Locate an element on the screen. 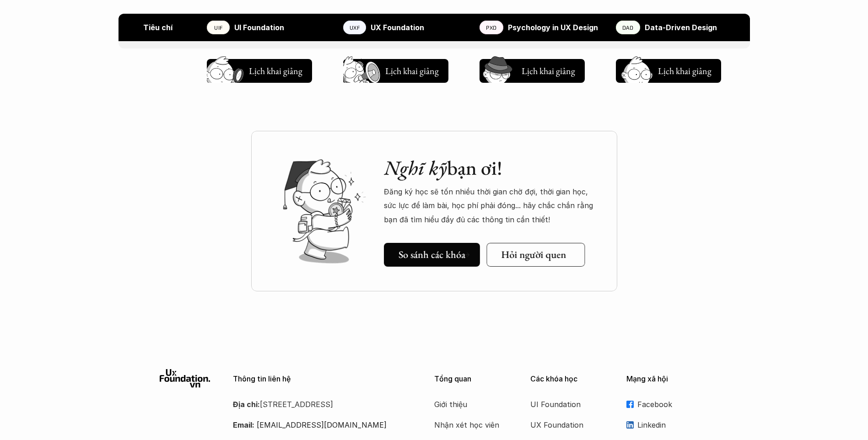 The image size is (868, 440). strong: Địa chỉ: is located at coordinates (247, 404).